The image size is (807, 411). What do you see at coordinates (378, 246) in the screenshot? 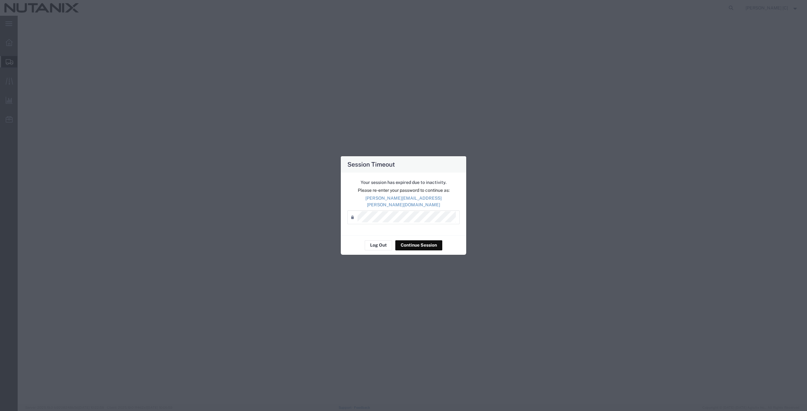
I see `button: Log Out` at bounding box center [378, 246].